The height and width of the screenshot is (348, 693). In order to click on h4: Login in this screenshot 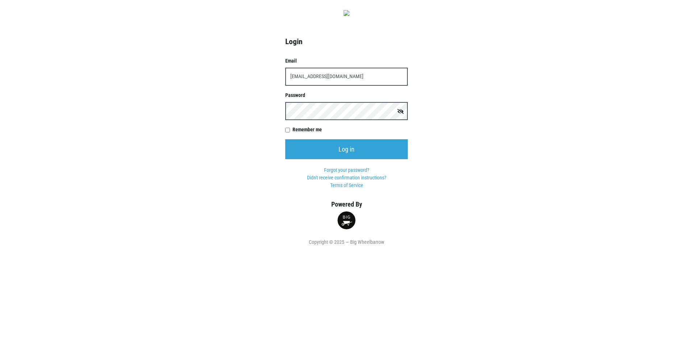, I will do `click(346, 42)`.